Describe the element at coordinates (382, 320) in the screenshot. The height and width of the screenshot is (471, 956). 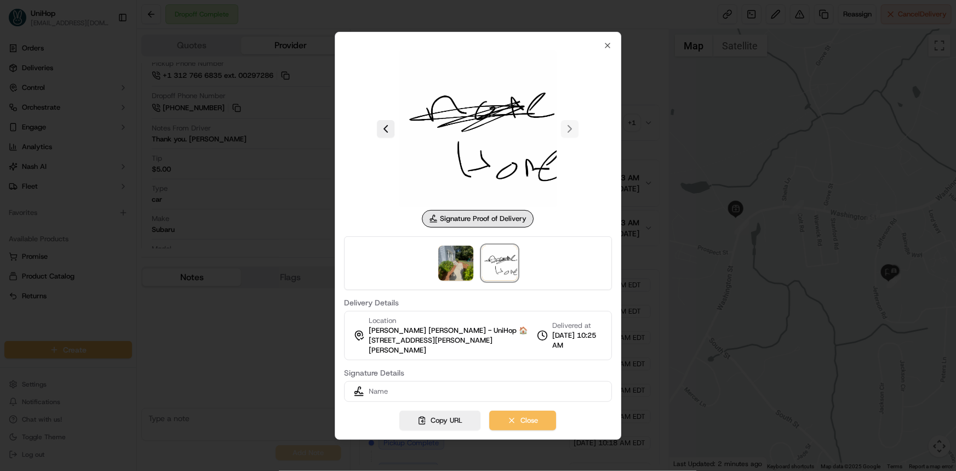
I see `span: Location` at that location.